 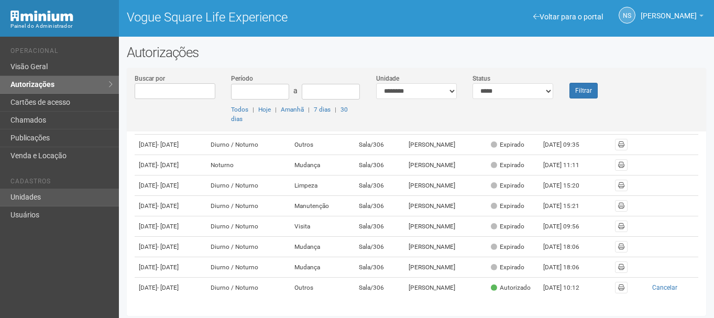 I want to click on label: Buscar por, so click(x=150, y=79).